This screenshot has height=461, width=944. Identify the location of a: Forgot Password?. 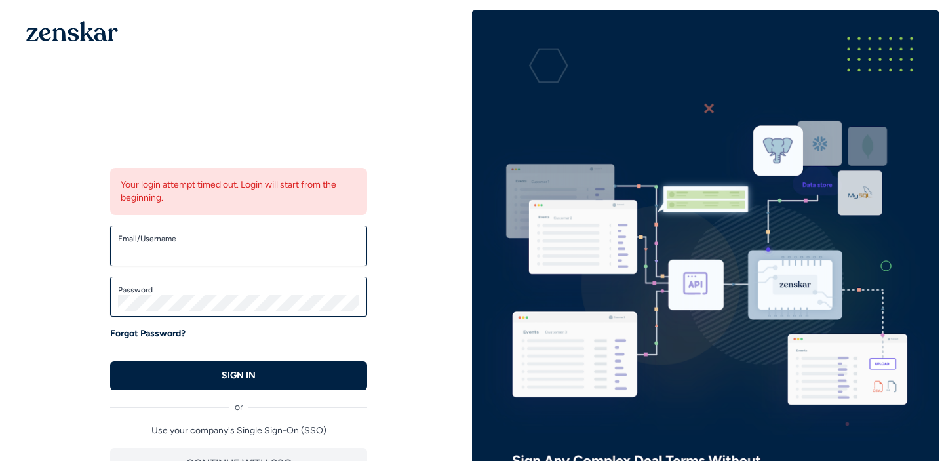
(148, 334).